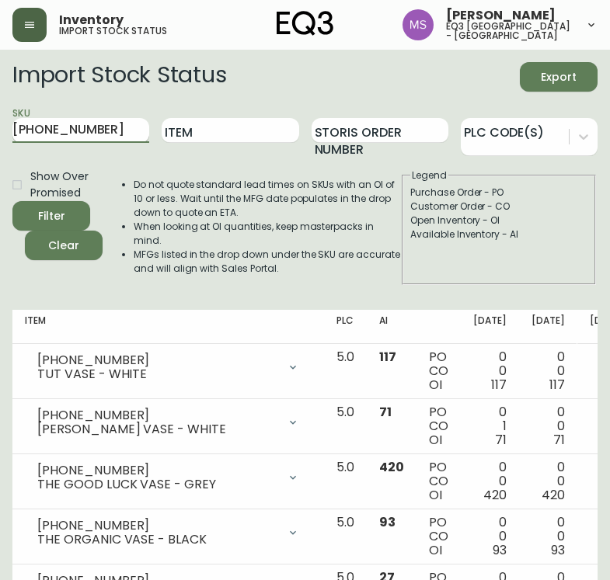 This screenshot has height=580, width=610. What do you see at coordinates (558, 77) in the screenshot?
I see `span: Export` at bounding box center [558, 77].